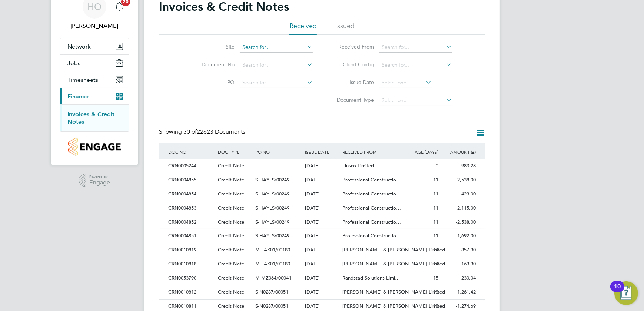 This screenshot has width=644, height=311. I want to click on img: countryside-properties-logo-retina.png, so click(94, 147).